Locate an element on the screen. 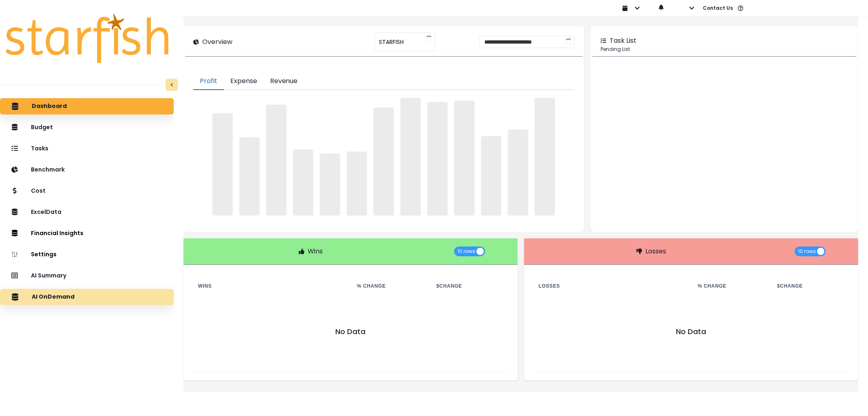  th: Losses is located at coordinates (612, 286).